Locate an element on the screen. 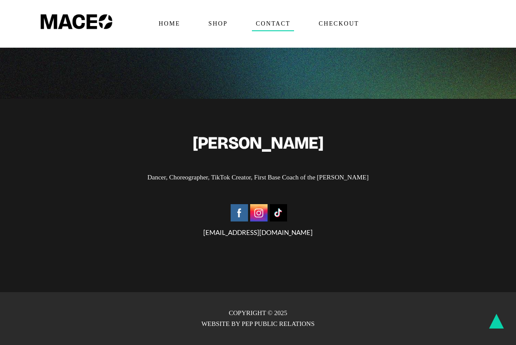  img: Facebook is located at coordinates (239, 213).